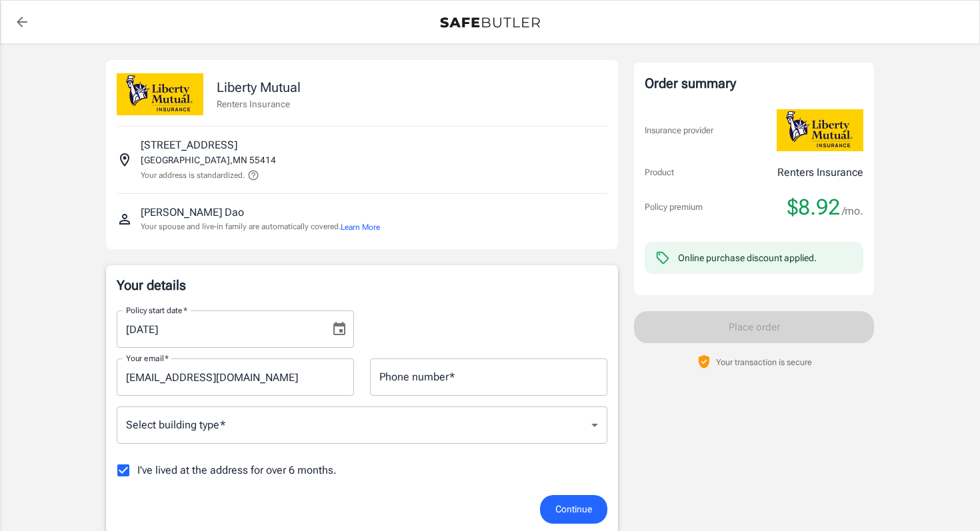  What do you see at coordinates (490, 22) in the screenshot?
I see `img: Back to quotes` at bounding box center [490, 22].